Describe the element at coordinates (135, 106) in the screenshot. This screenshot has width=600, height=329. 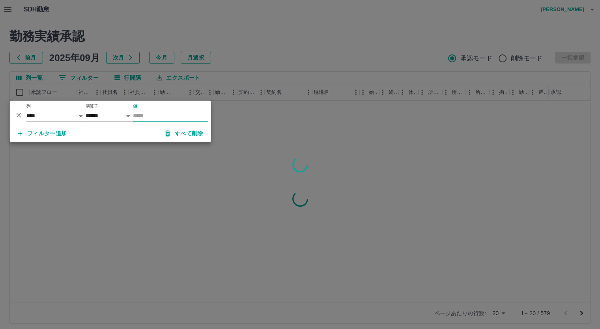
I see `label: 値` at that location.